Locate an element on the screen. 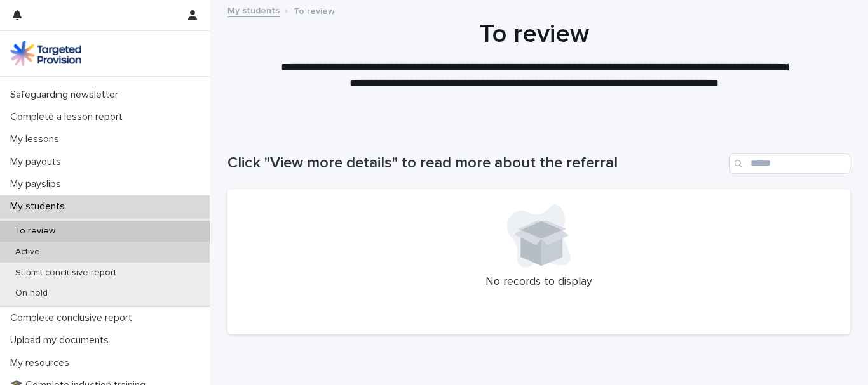 The height and width of the screenshot is (385, 868). p: Safeguarding newsletter is located at coordinates (67, 94).